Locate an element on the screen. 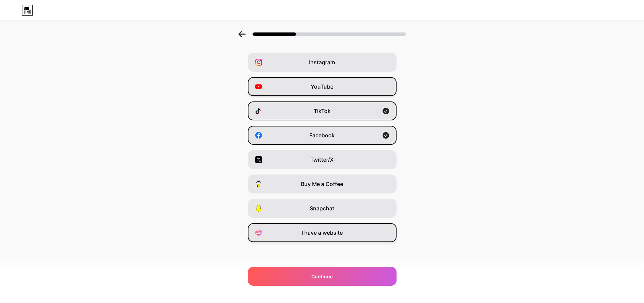 This screenshot has height=303, width=644. span: Facebook is located at coordinates (322, 135).